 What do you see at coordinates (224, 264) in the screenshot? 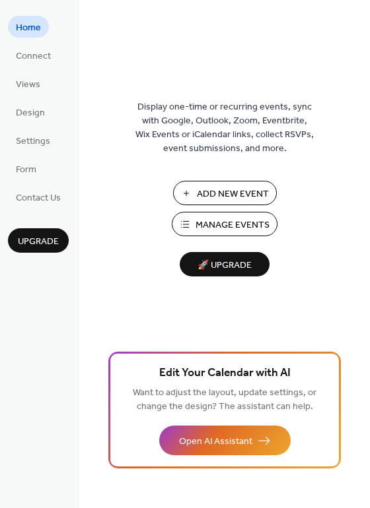
I see `button: 🚀 Upgrade` at bounding box center [224, 264].